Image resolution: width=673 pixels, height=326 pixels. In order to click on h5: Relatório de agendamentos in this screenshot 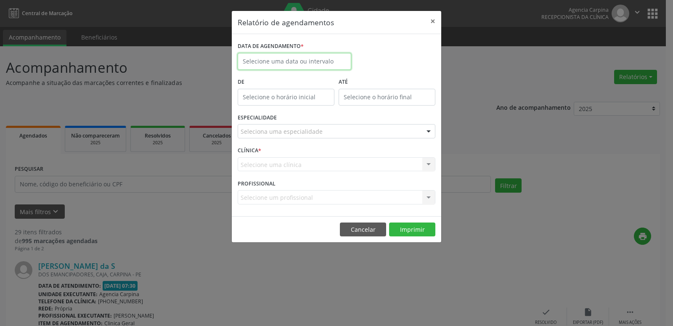, I will do `click(286, 22)`.